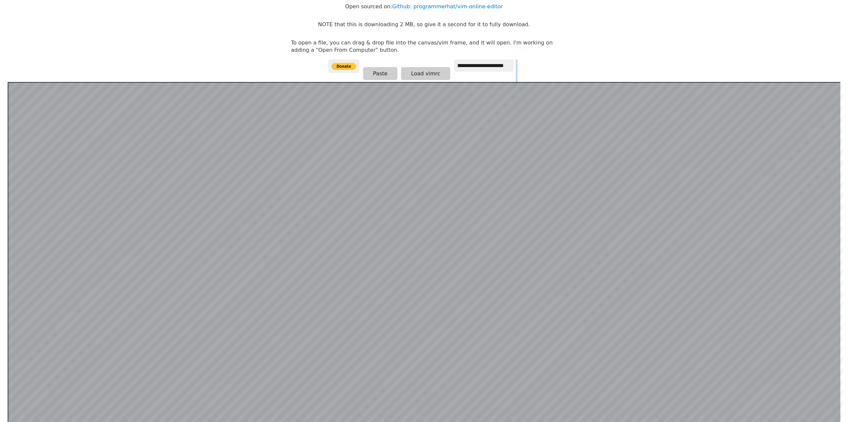  Describe the element at coordinates (380, 73) in the screenshot. I see `button: Paste` at that location.